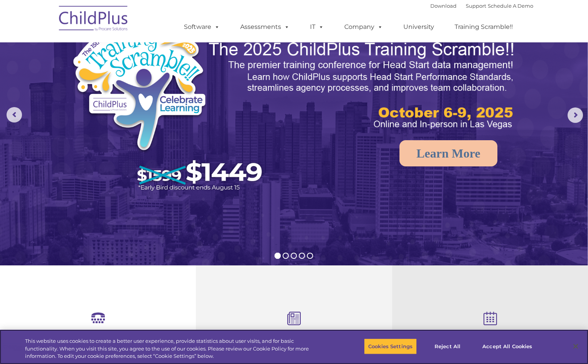  I want to click on a: Company, so click(364, 27).